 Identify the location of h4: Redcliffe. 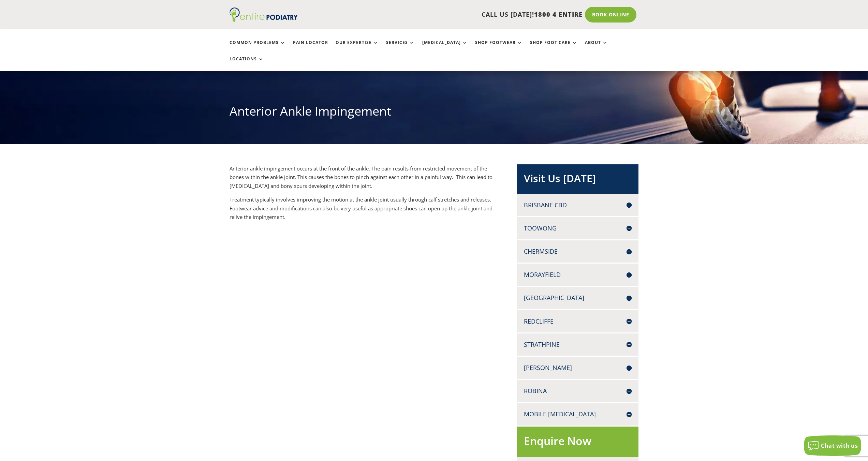
(578, 321).